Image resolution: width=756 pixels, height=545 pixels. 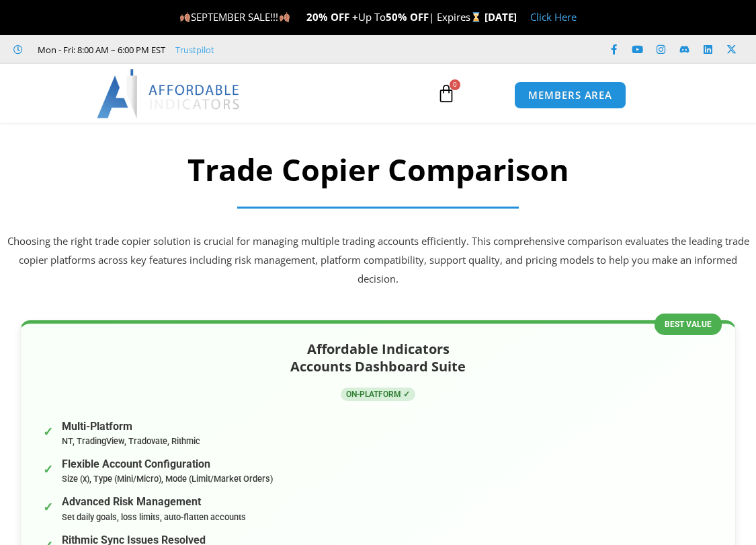 What do you see at coordinates (332, 17) in the screenshot?
I see `strong: 20% OFF +` at bounding box center [332, 17].